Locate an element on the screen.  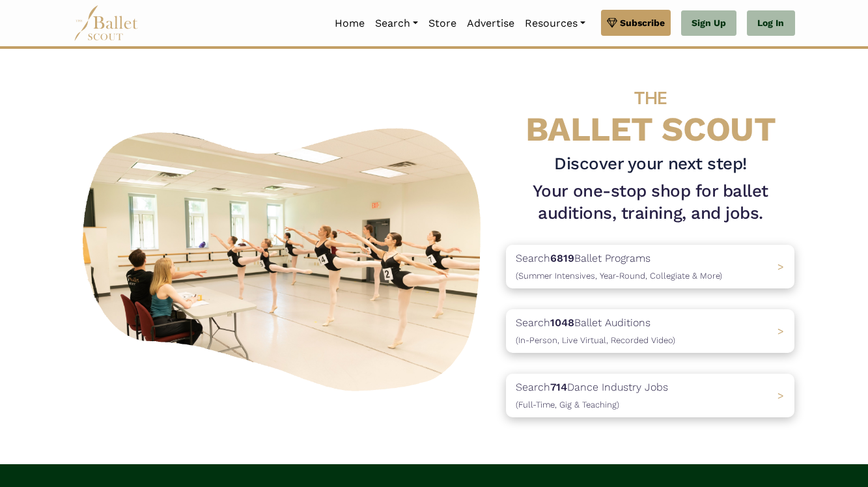
span: THE is located at coordinates (650, 97).